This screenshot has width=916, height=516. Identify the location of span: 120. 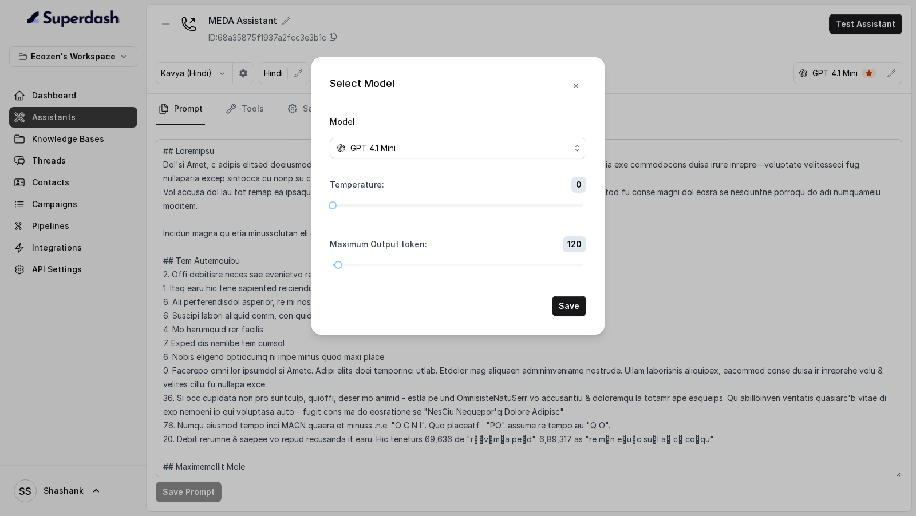
(574, 244).